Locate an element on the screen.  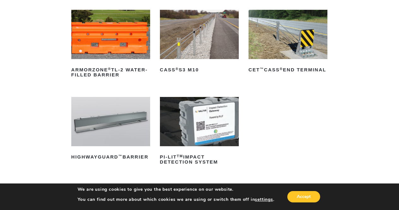
button: Accept is located at coordinates (304, 196).